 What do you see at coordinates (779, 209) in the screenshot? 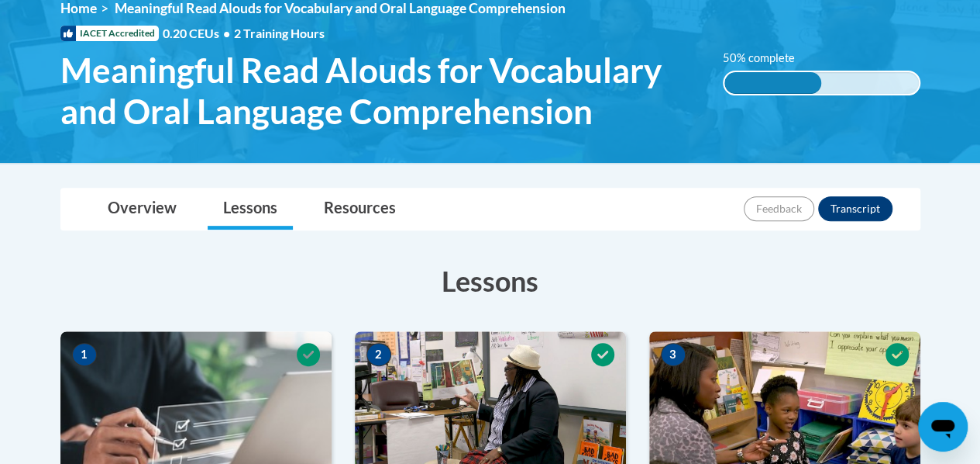
I see `button: Feedback` at bounding box center [779, 209].